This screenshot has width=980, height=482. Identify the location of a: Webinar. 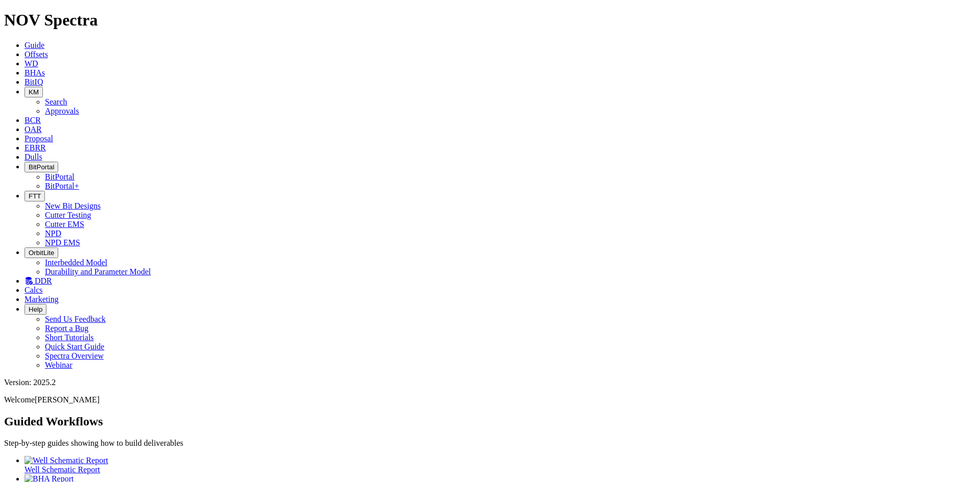
(59, 364).